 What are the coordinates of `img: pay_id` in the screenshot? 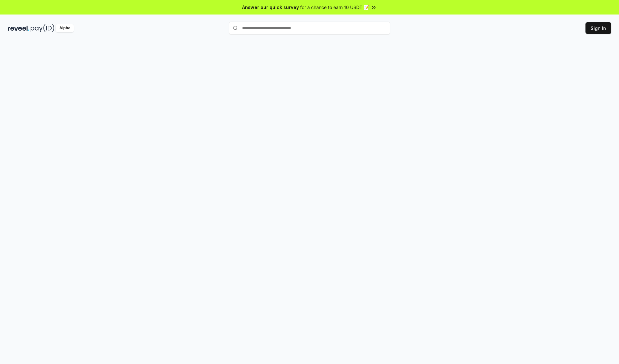 It's located at (43, 28).